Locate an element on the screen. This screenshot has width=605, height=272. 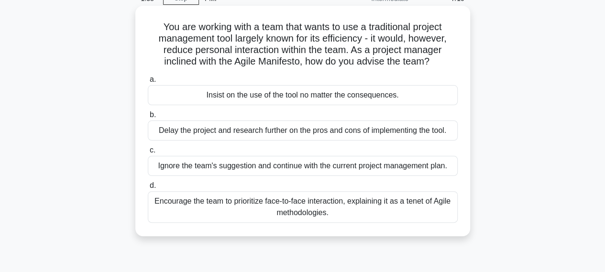
span: c. is located at coordinates (153, 150).